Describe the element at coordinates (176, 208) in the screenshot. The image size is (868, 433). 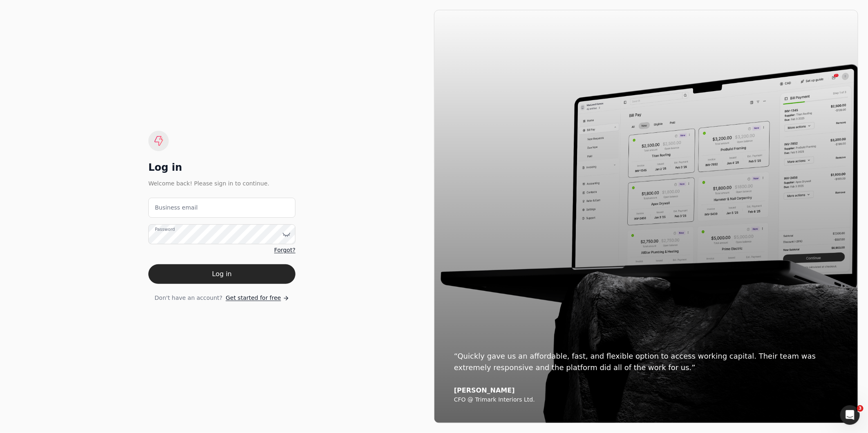
I see `label: Business email` at that location.